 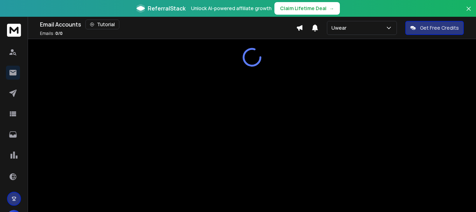 What do you see at coordinates (166, 8) in the screenshot?
I see `span: ReferralStack` at bounding box center [166, 8].